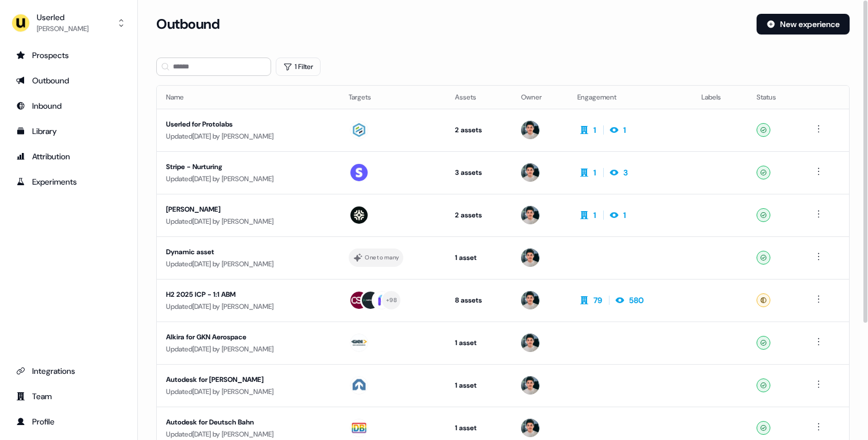 Image resolution: width=868 pixels, height=440 pixels. Describe the element at coordinates (68, 106) in the screenshot. I see `a: Go to Inbound` at that location.